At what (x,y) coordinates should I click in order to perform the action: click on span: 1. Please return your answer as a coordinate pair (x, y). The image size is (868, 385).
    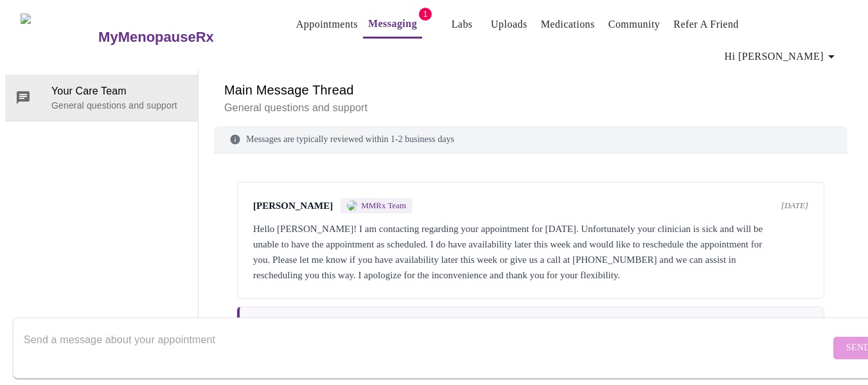
    Looking at the image, I should click on (425, 14).